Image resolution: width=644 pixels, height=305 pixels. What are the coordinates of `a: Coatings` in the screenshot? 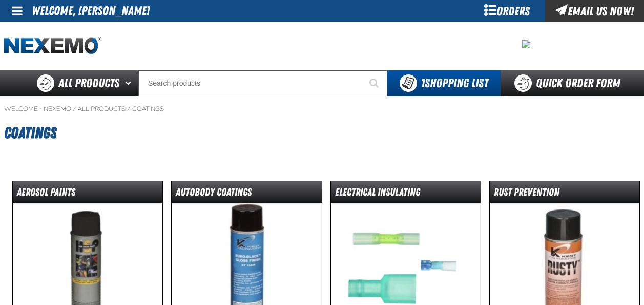 It's located at (148, 109).